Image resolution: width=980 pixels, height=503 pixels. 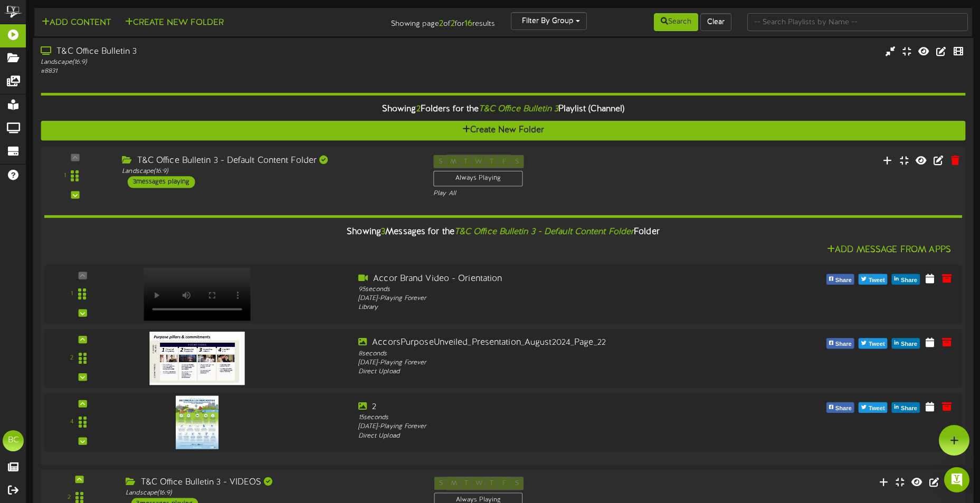 What do you see at coordinates (468, 23) in the screenshot?
I see `strong: 16` at bounding box center [468, 23].